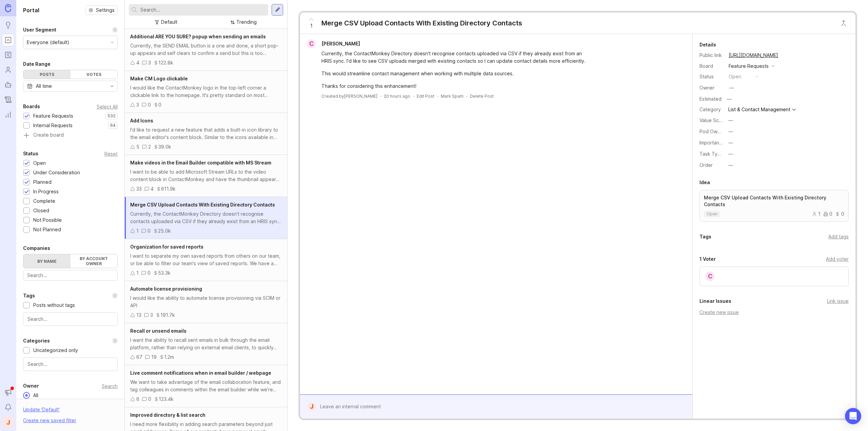 The image size is (868, 431). What do you see at coordinates (311, 26) in the screenshot?
I see `span: 1` at bounding box center [311, 26].